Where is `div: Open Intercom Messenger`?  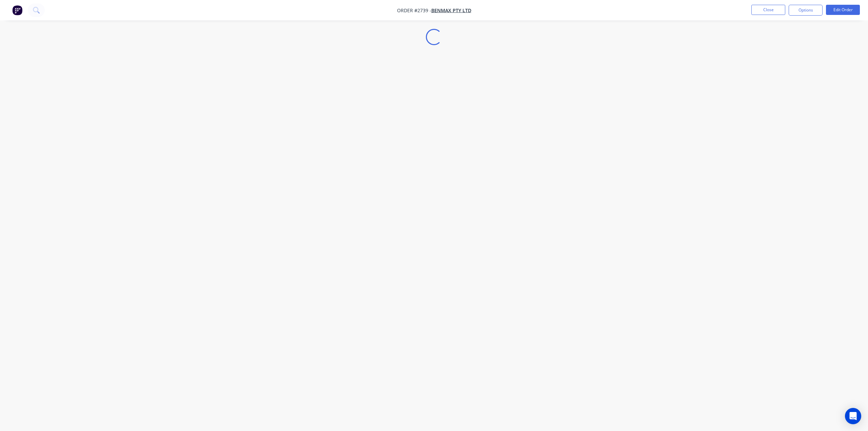
div: Open Intercom Messenger is located at coordinates (853, 416).